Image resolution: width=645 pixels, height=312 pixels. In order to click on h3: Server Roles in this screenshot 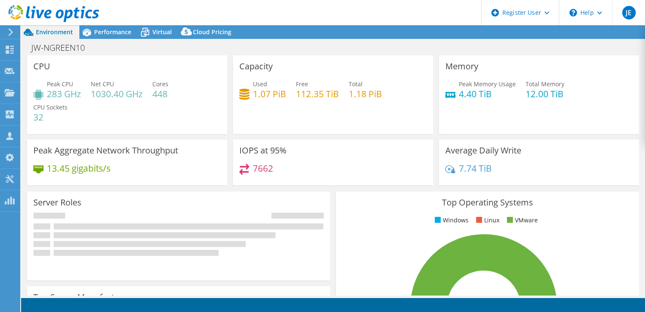, I will do `click(57, 202)`.